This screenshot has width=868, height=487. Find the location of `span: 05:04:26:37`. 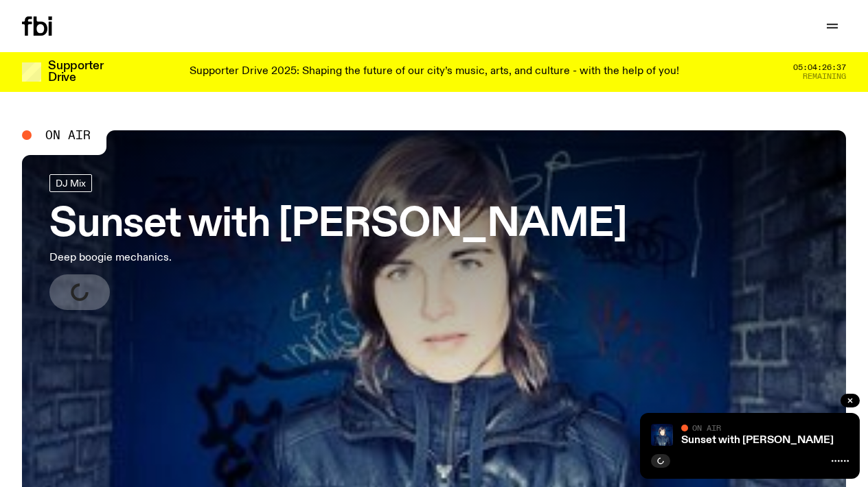

span: 05:04:26:37 is located at coordinates (819, 67).